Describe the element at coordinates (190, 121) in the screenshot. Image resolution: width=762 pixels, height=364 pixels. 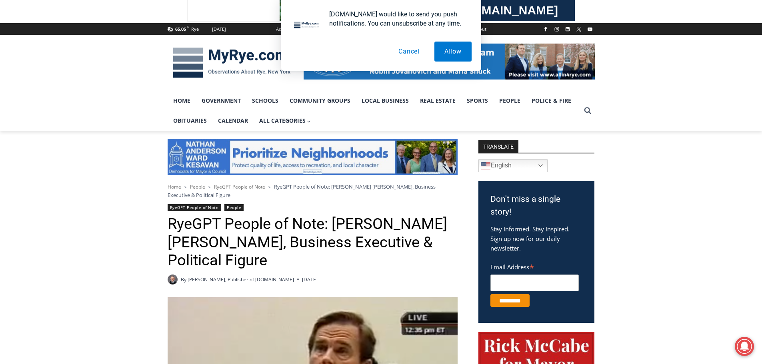
I see `a: Obituaries` at that location.